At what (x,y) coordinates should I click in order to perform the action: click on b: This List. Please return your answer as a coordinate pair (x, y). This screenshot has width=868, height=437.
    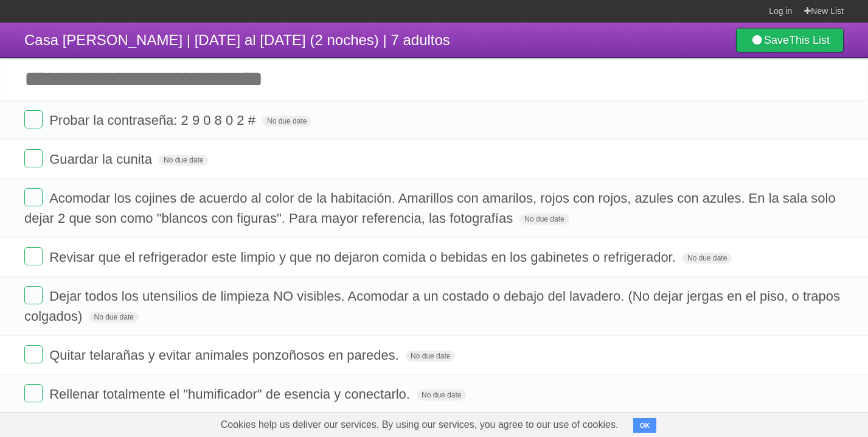
    Looking at the image, I should click on (808, 40).